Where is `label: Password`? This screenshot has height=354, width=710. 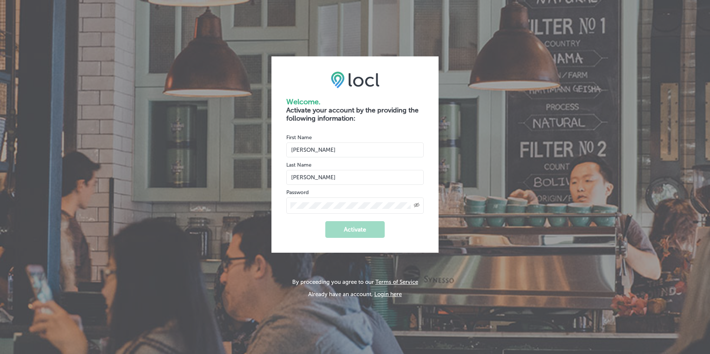 label: Password is located at coordinates (298, 192).